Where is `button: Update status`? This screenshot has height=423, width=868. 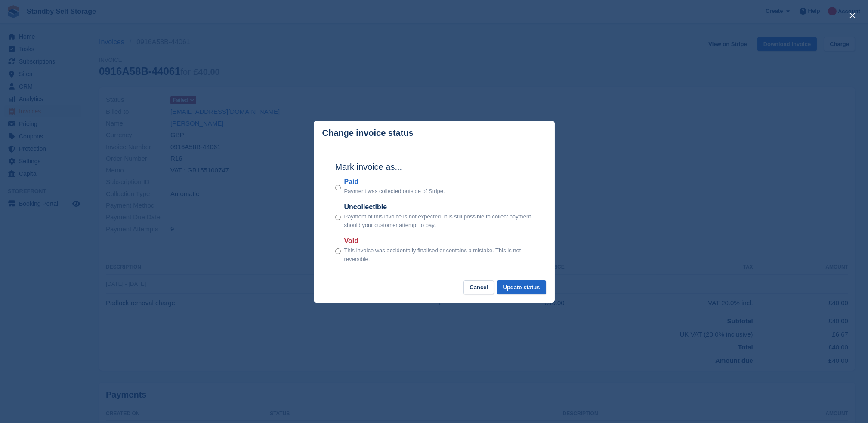 button: Update status is located at coordinates (522, 287).